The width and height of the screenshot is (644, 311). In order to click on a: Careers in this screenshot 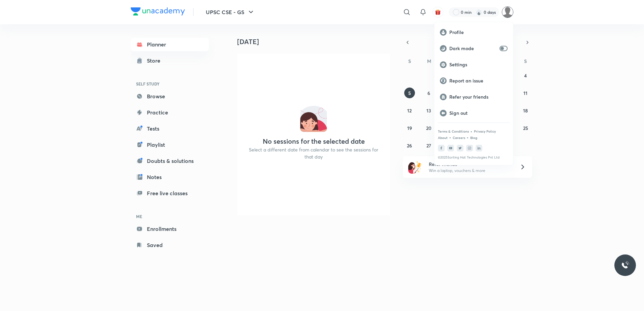, I will do `click(459, 138)`.